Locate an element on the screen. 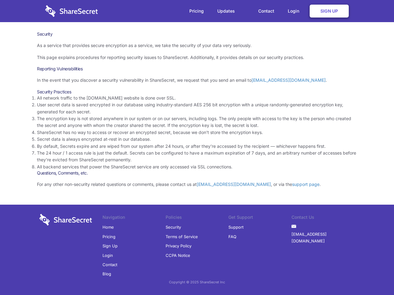 This screenshot has width=394, height=295. a: Privacy Policy is located at coordinates (179, 246).